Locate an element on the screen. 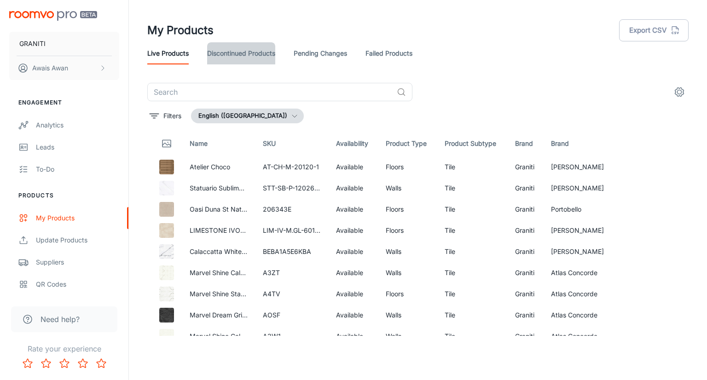 The width and height of the screenshot is (707, 380). p: Rate your experience is located at coordinates (64, 349).